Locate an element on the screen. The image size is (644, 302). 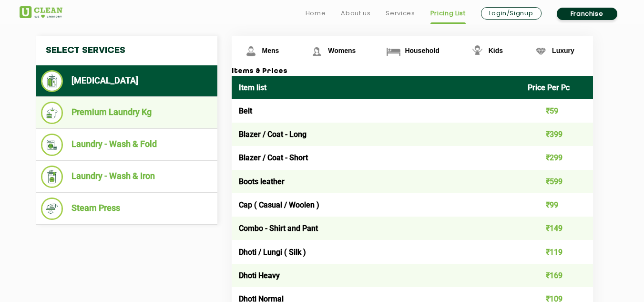
img: Luxury is located at coordinates (541, 51).